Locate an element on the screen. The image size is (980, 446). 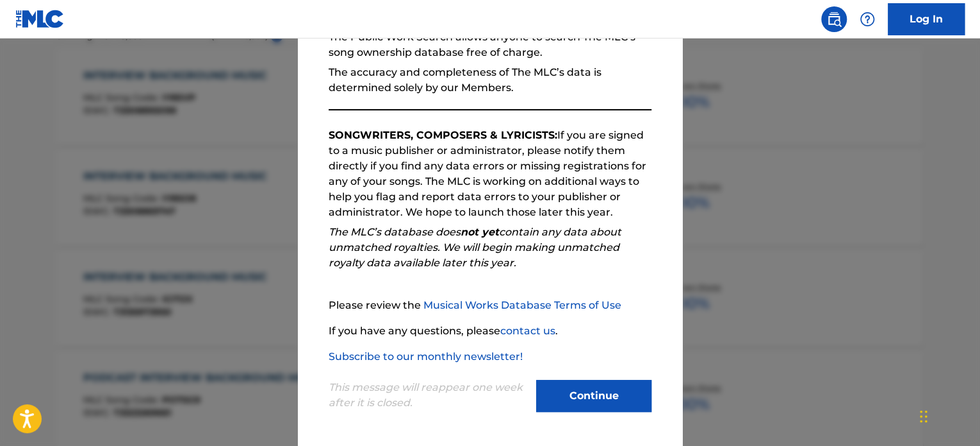
p: If you have any questions, please . is located at coordinates (490, 331).